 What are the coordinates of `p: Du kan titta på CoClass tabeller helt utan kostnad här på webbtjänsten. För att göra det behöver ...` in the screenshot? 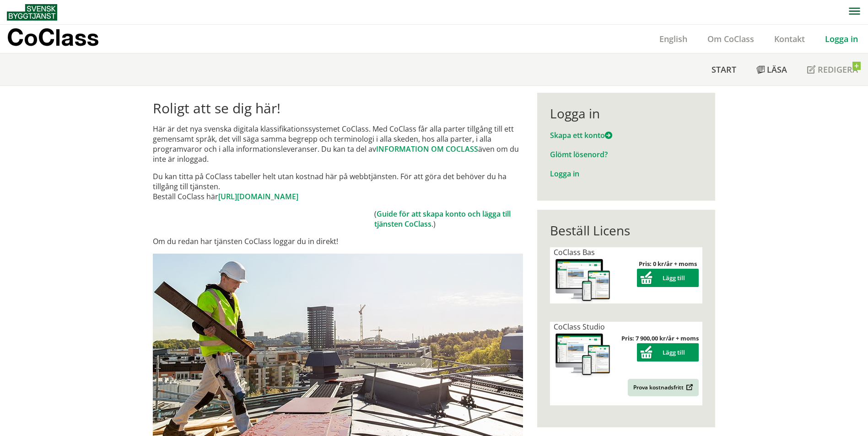 It's located at (338, 186).